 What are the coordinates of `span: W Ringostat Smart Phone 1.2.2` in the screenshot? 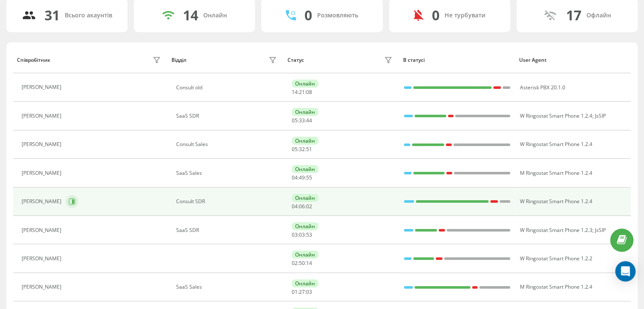 It's located at (555, 258).